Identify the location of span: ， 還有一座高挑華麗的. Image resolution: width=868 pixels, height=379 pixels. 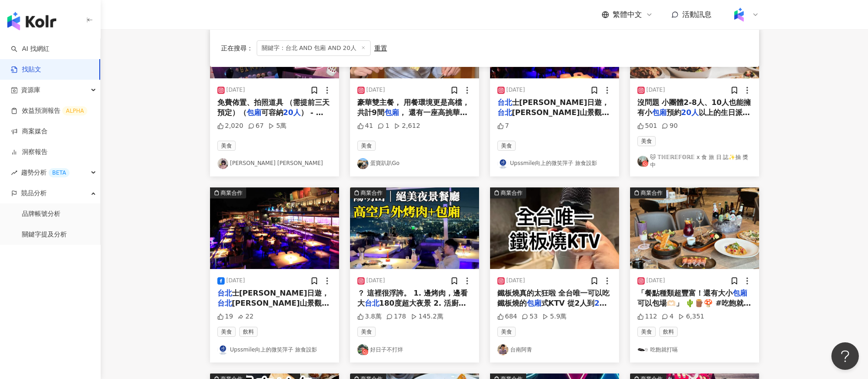
(412, 117).